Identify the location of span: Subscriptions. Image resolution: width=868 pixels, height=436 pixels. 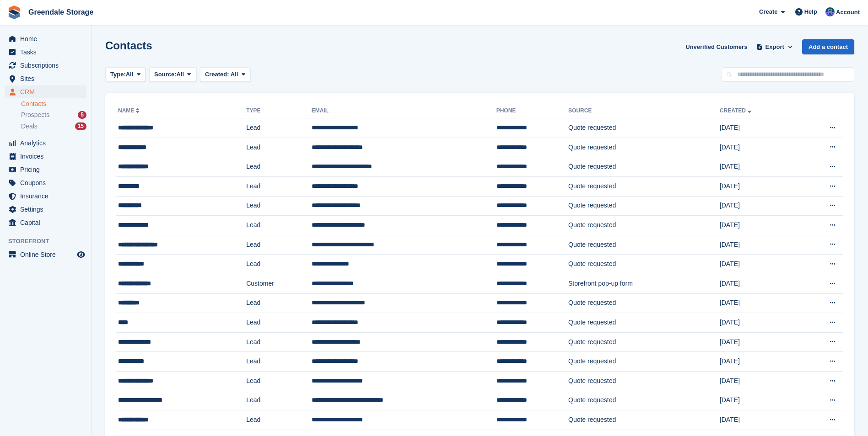
(47, 65).